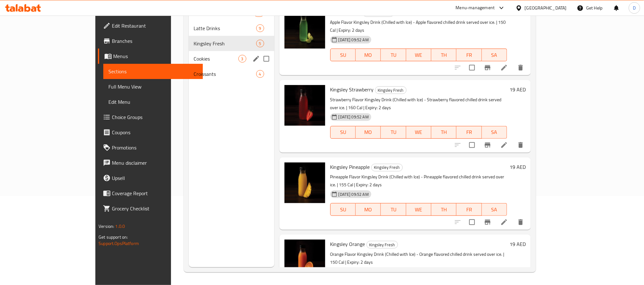  What do you see at coordinates (231, 59) in the screenshot?
I see `div: Cookies3edit` at bounding box center [231, 59].